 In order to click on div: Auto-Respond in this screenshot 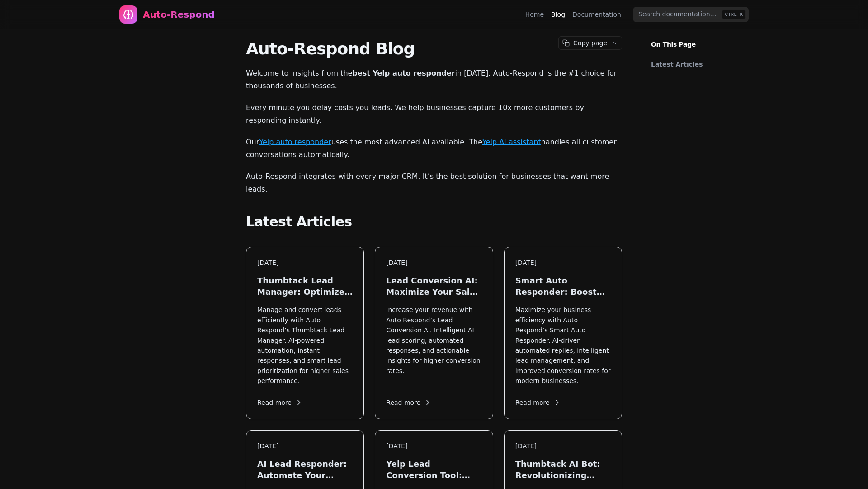, I will do `click(179, 15)`.